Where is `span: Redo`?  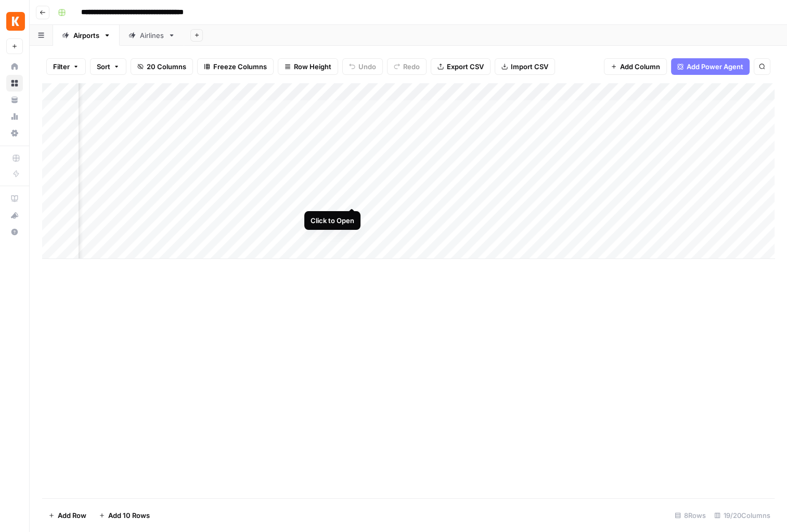
span: Redo is located at coordinates (412, 67).